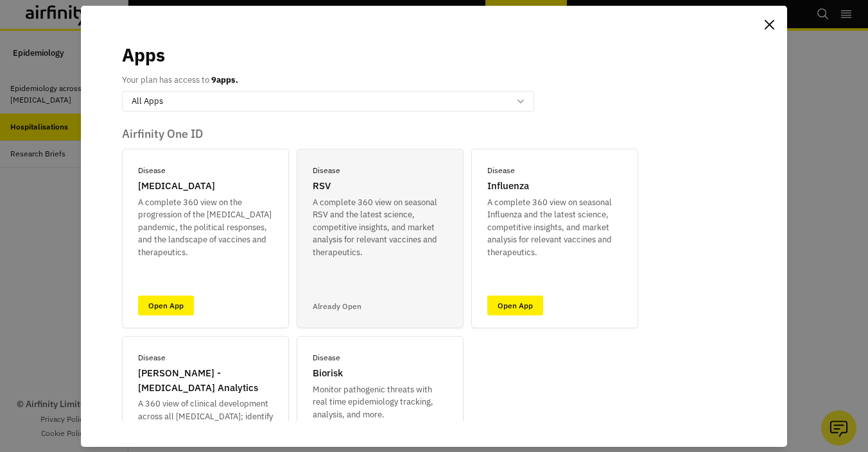 Image resolution: width=868 pixels, height=452 pixels. I want to click on p: Airfinity One ID, so click(434, 134).